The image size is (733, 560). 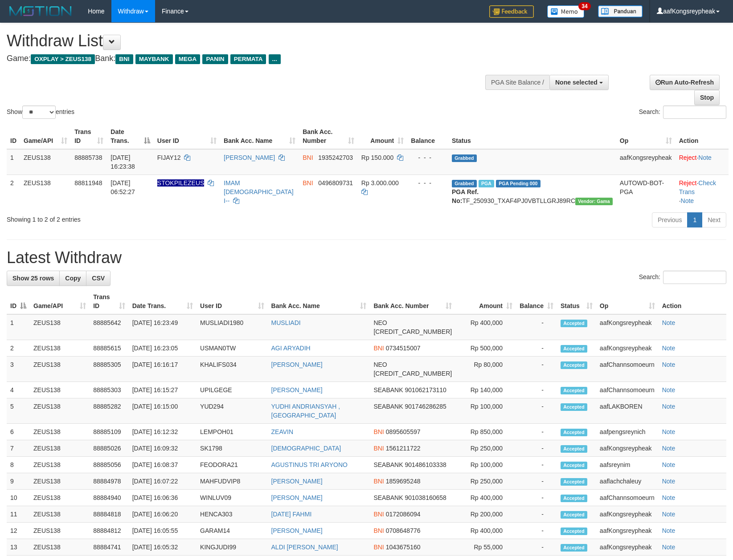 I want to click on span: Copy 5859459221945263 to clipboard, so click(x=412, y=374).